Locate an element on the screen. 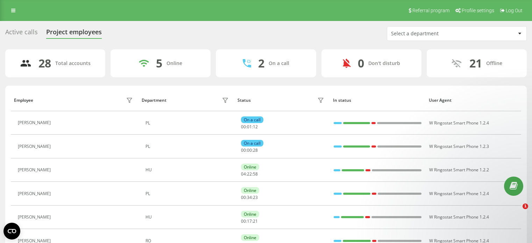 This screenshot has width=532, height=243. div: Status is located at coordinates (244, 100).